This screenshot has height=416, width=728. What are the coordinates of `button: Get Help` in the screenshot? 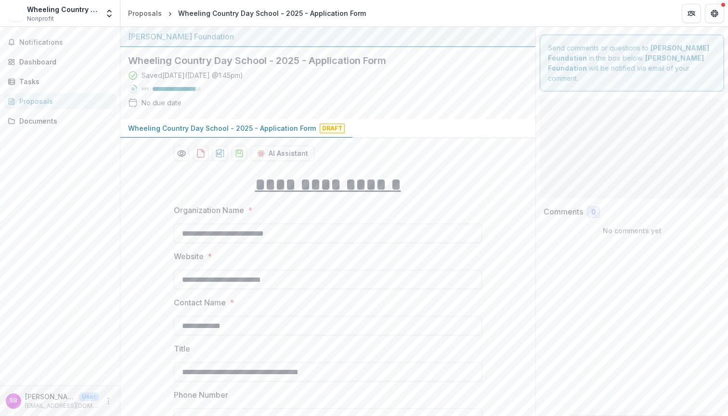 It's located at (714, 13).